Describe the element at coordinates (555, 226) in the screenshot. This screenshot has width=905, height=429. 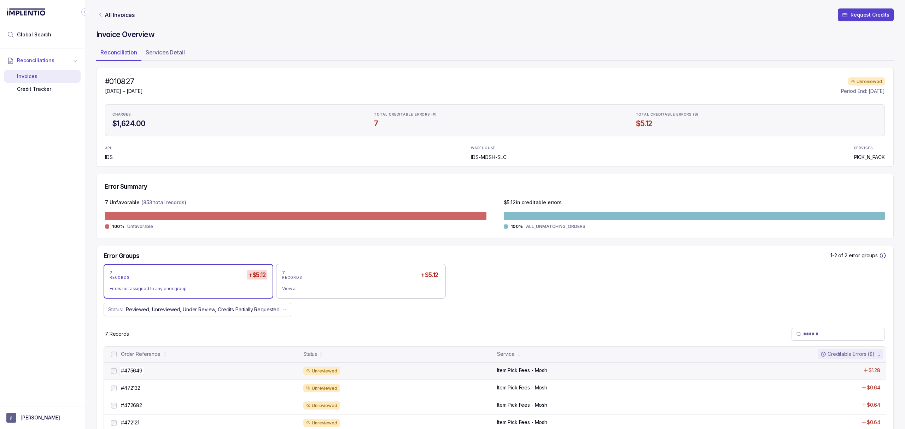
I see `p: ALL_UNMATCHING_ORDERS` at that location.